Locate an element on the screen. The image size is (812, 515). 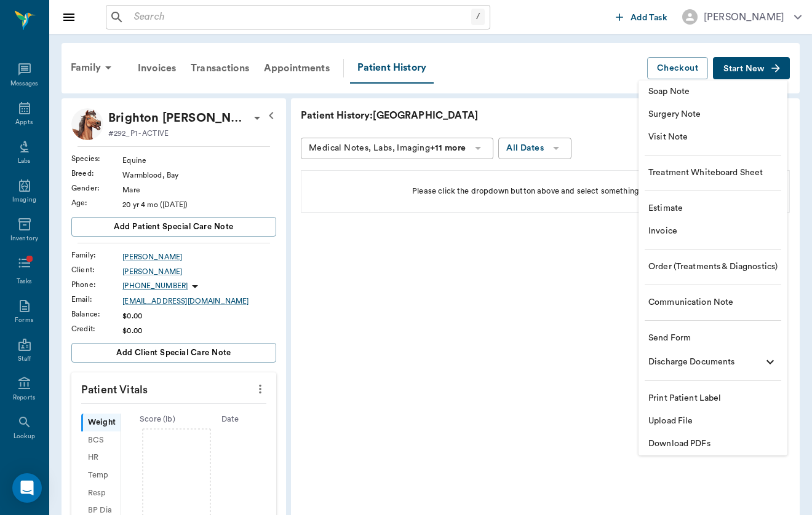
span: Communication Note is located at coordinates (713, 302).